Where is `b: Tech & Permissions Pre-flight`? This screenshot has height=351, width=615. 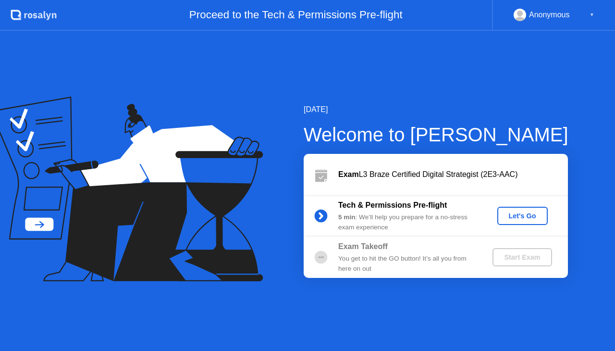
b: Tech & Permissions Pre-flight is located at coordinates (393, 205).